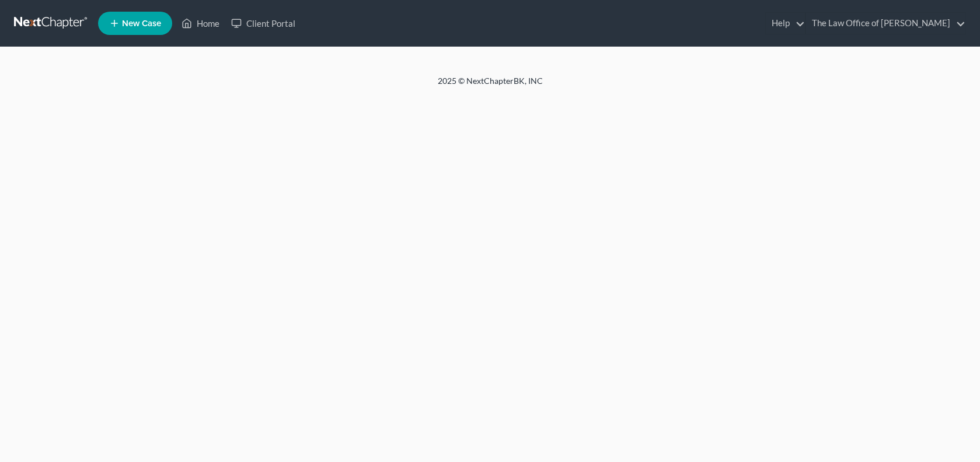 The height and width of the screenshot is (462, 980). Describe the element at coordinates (135, 23) in the screenshot. I see `new-legal-case-button: New Case` at that location.